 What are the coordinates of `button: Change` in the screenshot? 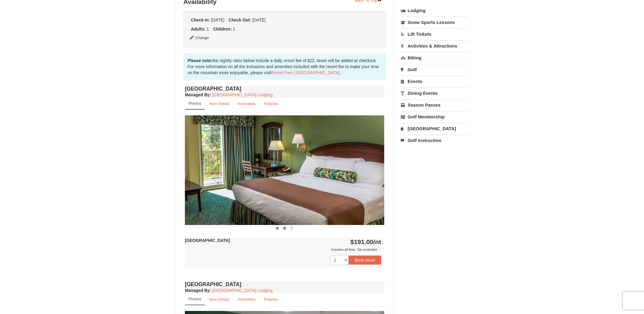 It's located at (199, 38).